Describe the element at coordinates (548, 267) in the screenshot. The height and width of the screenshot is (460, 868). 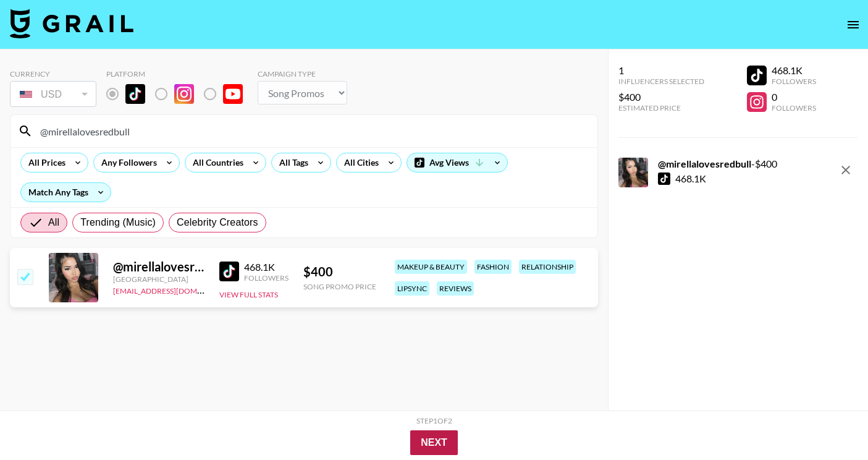
I see `div: relationship` at that location.